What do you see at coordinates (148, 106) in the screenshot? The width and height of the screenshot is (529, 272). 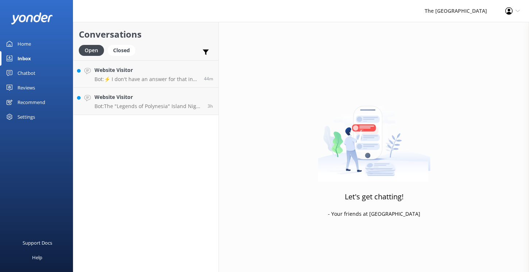 I see `p: Bot: The "Legends of Polynesia" Island Night Umu Feast and Drum Dance Show costs $NZ 99 per adult...` at bounding box center [148, 106].